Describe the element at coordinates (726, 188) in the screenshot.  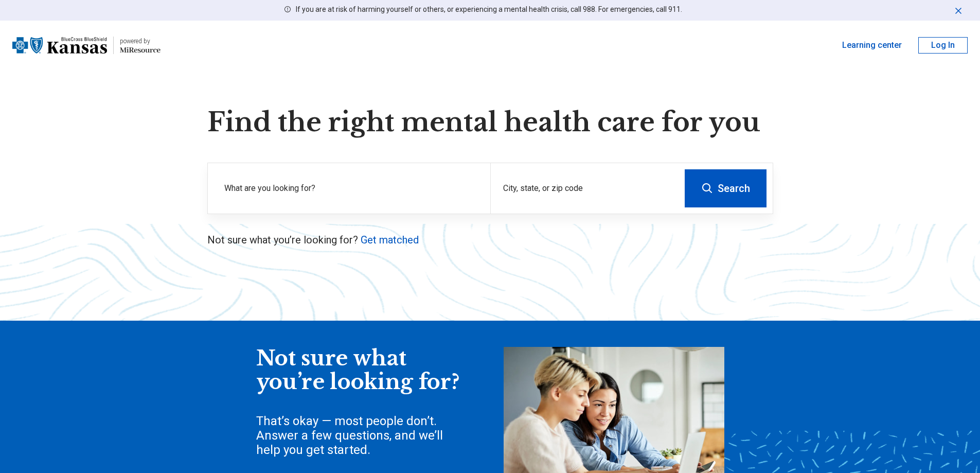
I see `button: Search` at that location.